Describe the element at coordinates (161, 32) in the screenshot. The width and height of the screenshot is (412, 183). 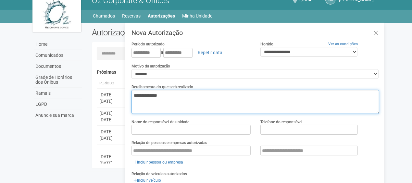
I see `h2: Autorizações` at that location.